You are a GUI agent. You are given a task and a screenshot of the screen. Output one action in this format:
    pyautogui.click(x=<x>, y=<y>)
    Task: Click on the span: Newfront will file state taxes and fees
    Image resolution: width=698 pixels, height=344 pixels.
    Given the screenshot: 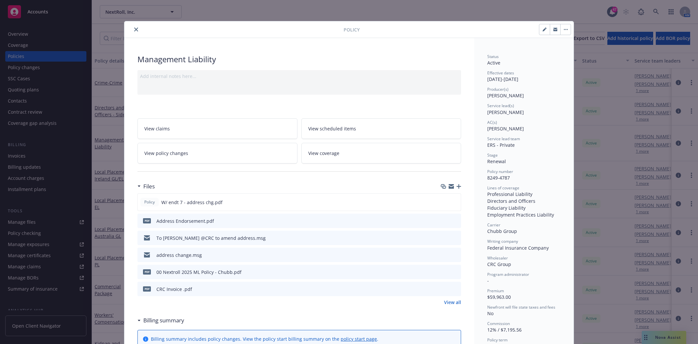 What is the action you would take?
    pyautogui.click(x=521, y=307)
    